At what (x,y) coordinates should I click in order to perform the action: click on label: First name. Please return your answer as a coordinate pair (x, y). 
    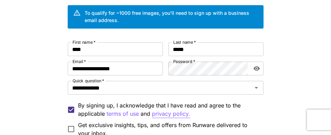
    Looking at the image, I should click on (84, 42).